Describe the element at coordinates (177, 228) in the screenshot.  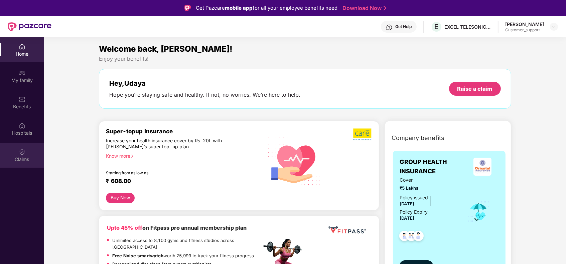
I see `b: on Fitpass pro annual membership plan` at that location.